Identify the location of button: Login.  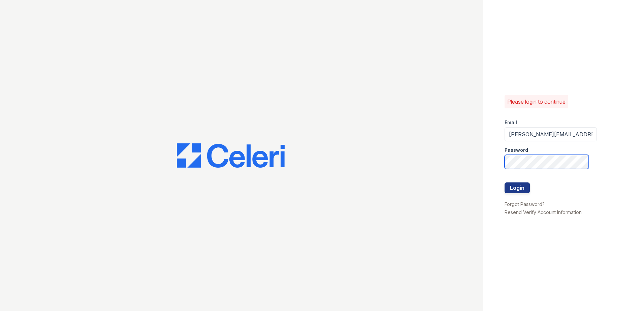
(517, 188).